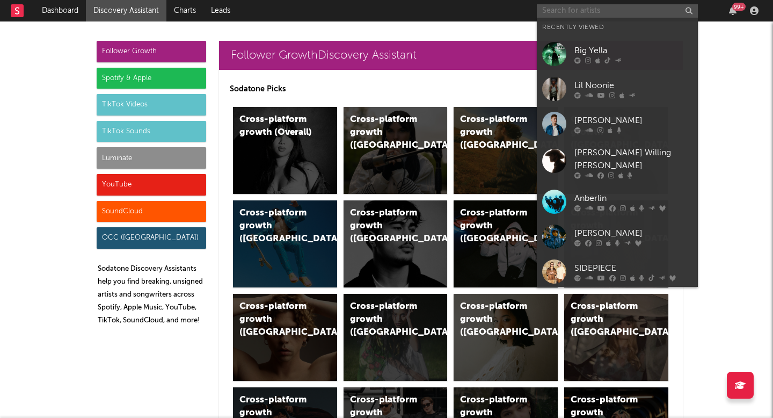 This screenshot has width=773, height=418. What do you see at coordinates (451, 89) in the screenshot?
I see `p: Sodatone Picks` at bounding box center [451, 89].